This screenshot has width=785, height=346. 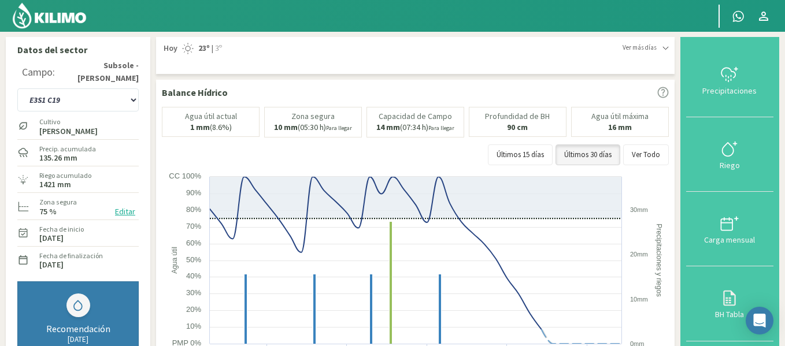 I want to click on text: 10%, so click(x=194, y=326).